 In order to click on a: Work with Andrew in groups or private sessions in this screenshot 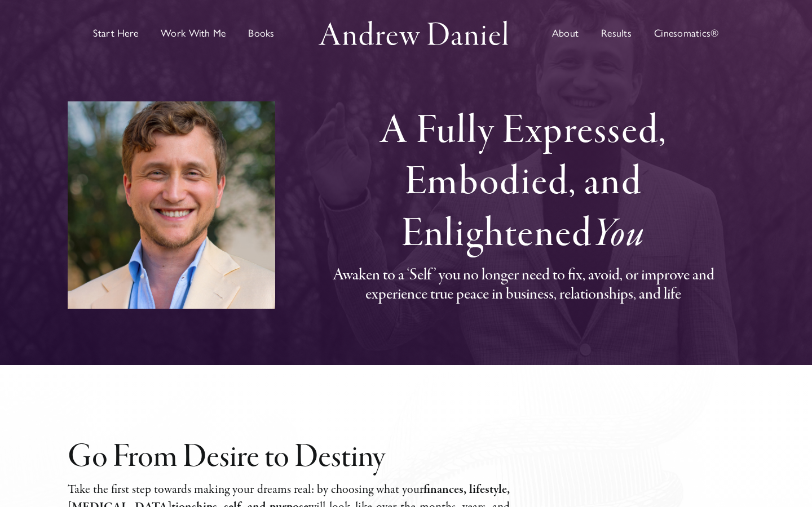, I will do `click(193, 33)`.